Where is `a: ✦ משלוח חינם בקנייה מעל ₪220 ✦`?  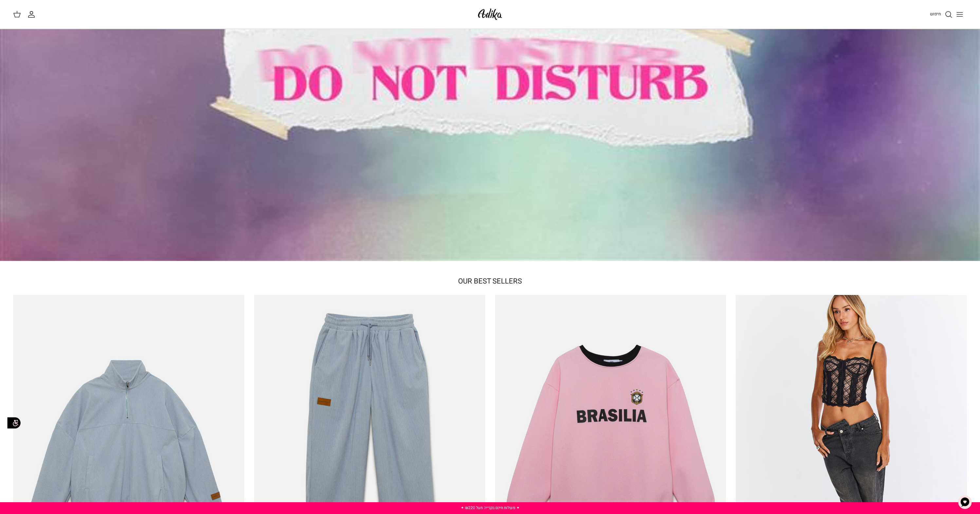
a: ✦ משלוח חינם בקנייה מעל ₪220 ✦ is located at coordinates (490, 508).